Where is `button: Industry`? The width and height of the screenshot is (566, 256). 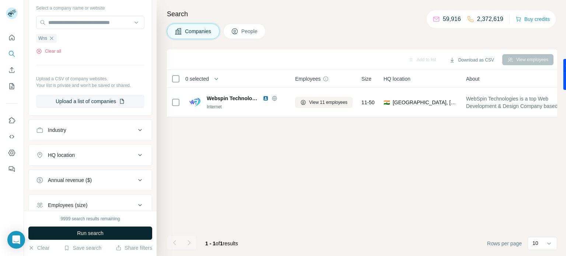 button: Industry is located at coordinates (90, 130).